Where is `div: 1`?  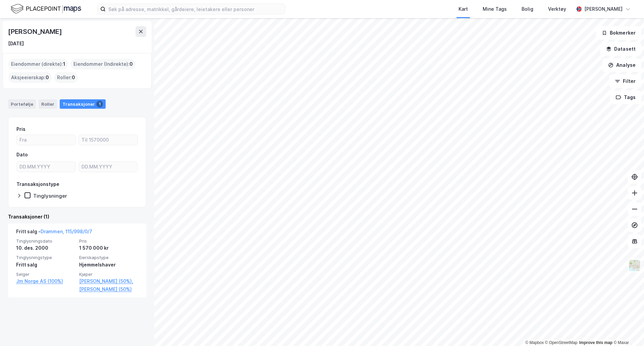
div: 1 is located at coordinates (99, 104).